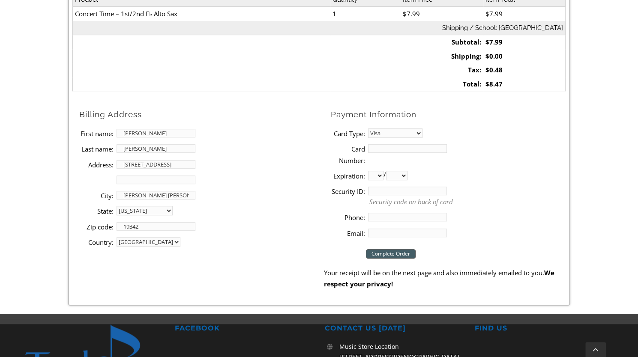 This screenshot has width=638, height=357. What do you see at coordinates (468, 202) in the screenshot?
I see `p: Security code on back of card` at bounding box center [468, 202].